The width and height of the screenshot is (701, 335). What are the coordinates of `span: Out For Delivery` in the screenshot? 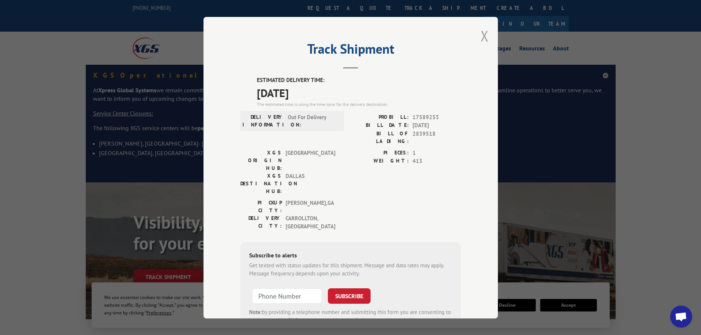 It's located at (313, 121).